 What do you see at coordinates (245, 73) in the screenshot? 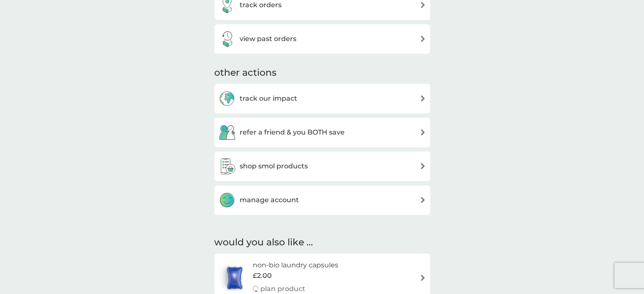
I see `h3: other actions` at bounding box center [245, 73].